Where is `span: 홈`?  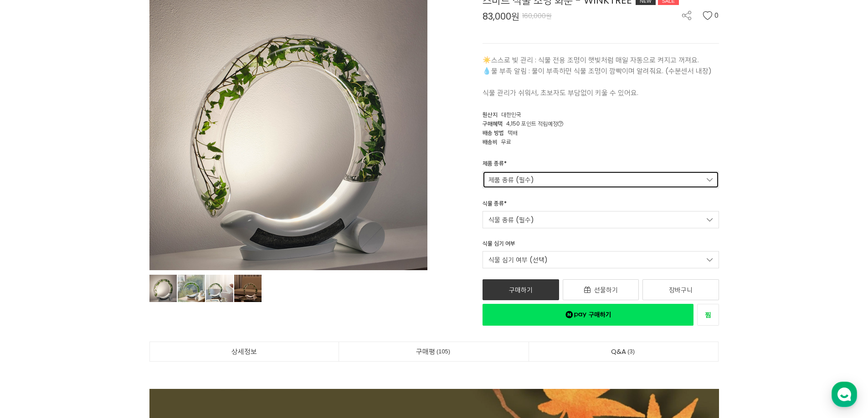
span: 홈 is located at coordinates (31, 306).